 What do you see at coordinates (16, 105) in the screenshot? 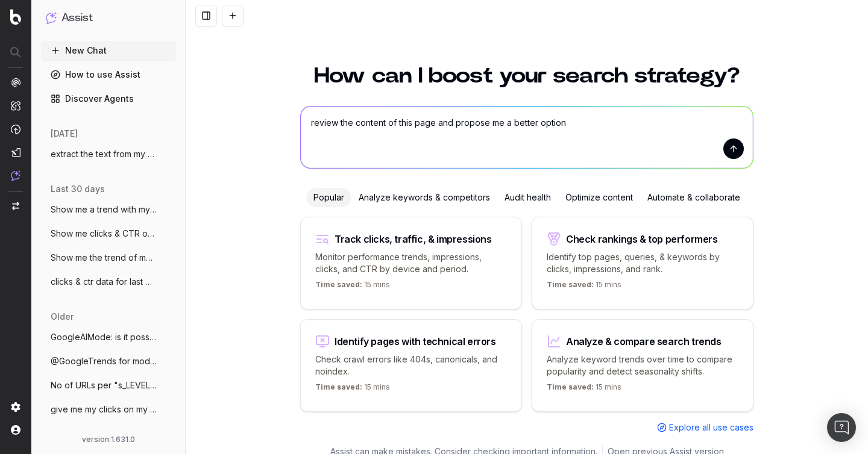
I see `img: Intelligence` at bounding box center [16, 105].